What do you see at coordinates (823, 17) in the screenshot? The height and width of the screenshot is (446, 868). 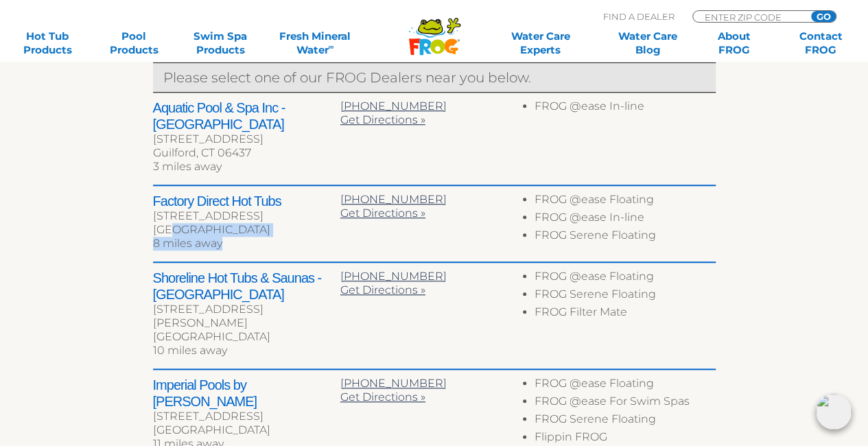 I see `input: GO` at bounding box center [823, 17].